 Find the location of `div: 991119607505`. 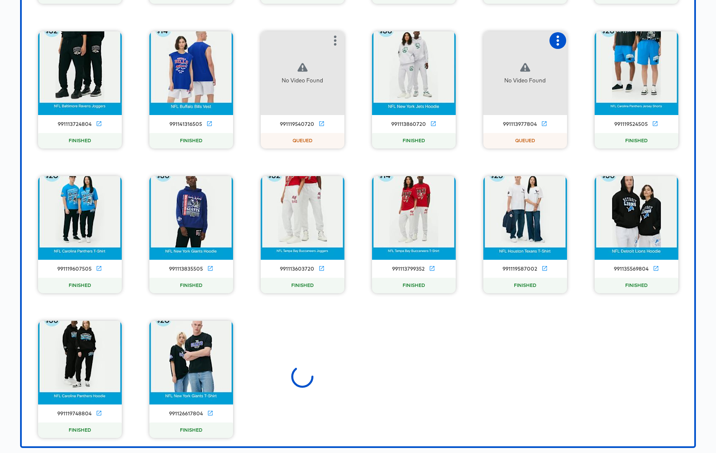

div: 991119607505 is located at coordinates (75, 269).